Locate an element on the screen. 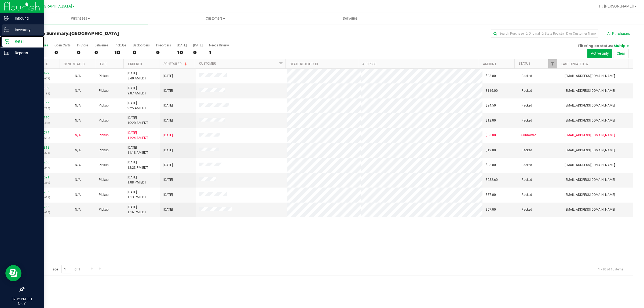 This screenshot has width=644, height=308. a: Scheduled is located at coordinates (175, 64).